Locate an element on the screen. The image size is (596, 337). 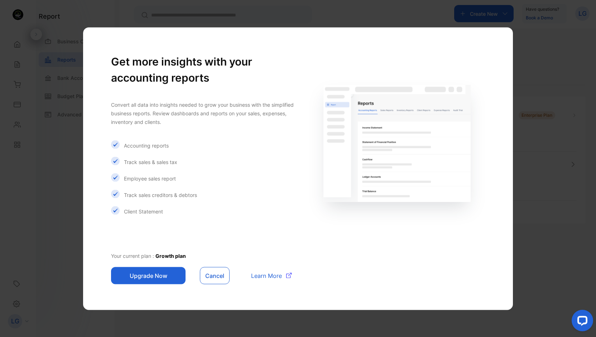
a: Learn More is located at coordinates (267, 275).